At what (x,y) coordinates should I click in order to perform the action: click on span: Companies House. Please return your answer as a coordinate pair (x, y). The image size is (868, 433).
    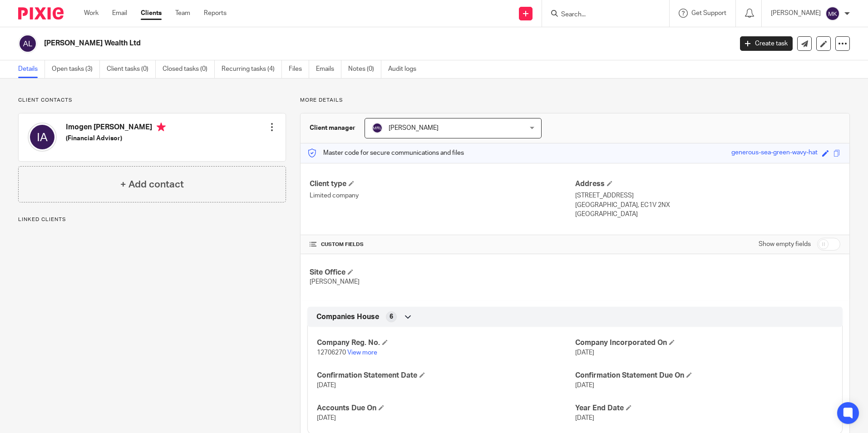
    Looking at the image, I should click on (348, 317).